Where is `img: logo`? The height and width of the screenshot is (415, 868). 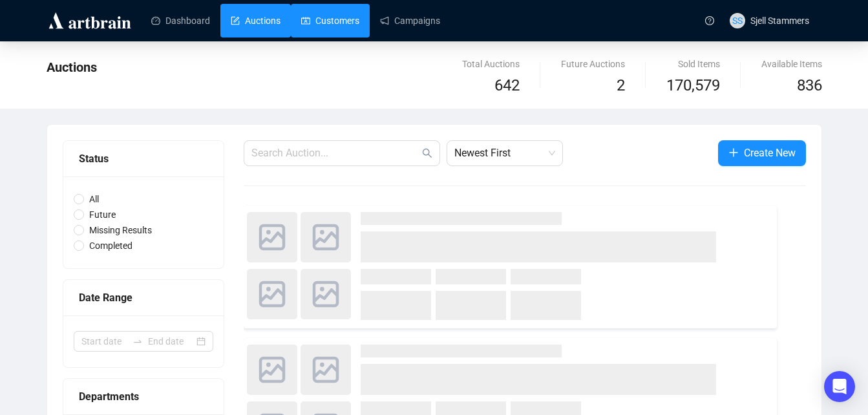 img: logo is located at coordinates (90, 21).